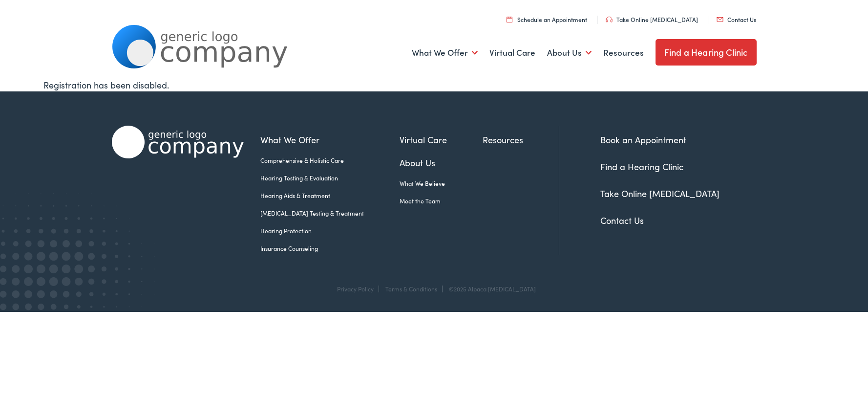 Image resolution: width=868 pixels, height=397 pixels. What do you see at coordinates (412, 289) in the screenshot?
I see `a: Terms & Conditions` at bounding box center [412, 289].